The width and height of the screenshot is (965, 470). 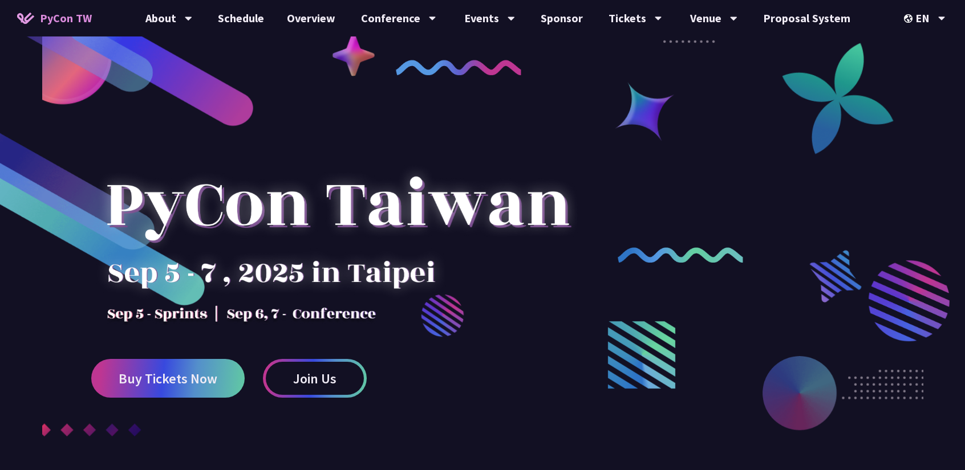 I want to click on button: Join Us, so click(x=315, y=379).